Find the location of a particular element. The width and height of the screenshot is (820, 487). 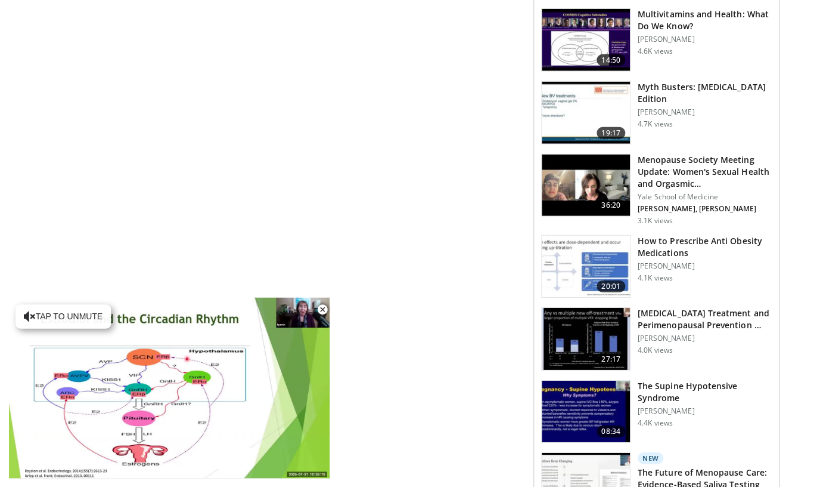

h3: Menopause Society Meeting Update: Women's Sexual Health and Orgasmic… is located at coordinates (705, 171).